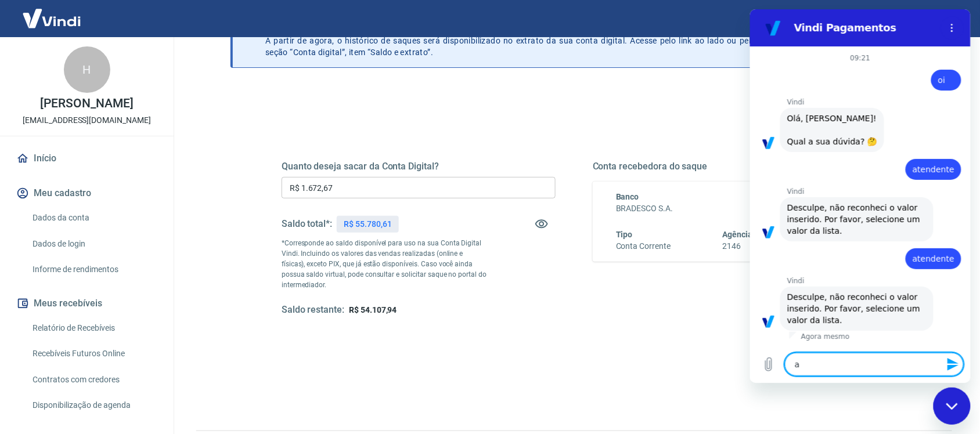 The image size is (980, 434). Describe the element at coordinates (192, 71) in the screenshot. I see `span: oi` at that location.